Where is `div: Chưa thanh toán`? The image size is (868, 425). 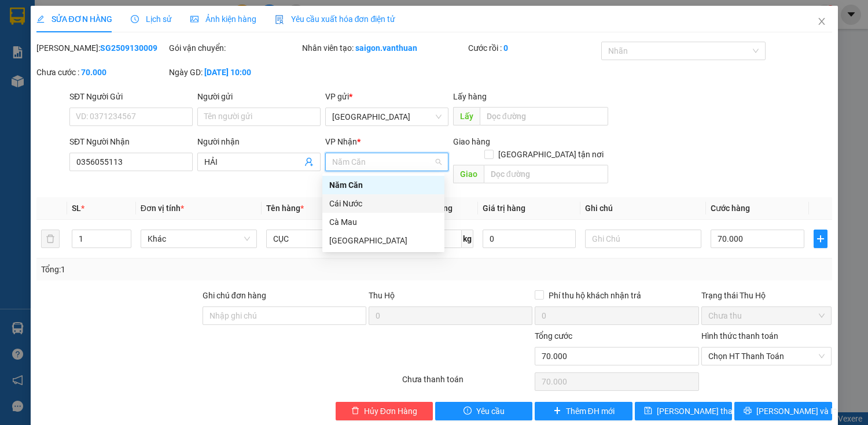
div: Chưa thanh toán is located at coordinates (467, 383).